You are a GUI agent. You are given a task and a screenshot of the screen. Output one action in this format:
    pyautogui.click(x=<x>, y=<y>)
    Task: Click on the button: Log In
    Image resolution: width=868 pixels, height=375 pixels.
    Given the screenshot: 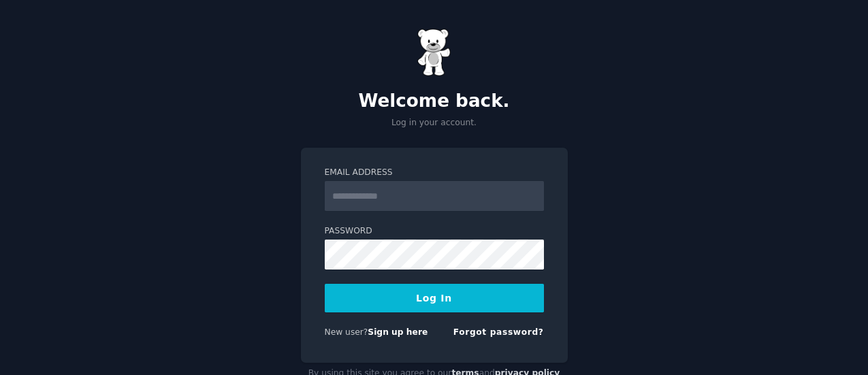 What is the action you would take?
    pyautogui.click(x=434, y=298)
    